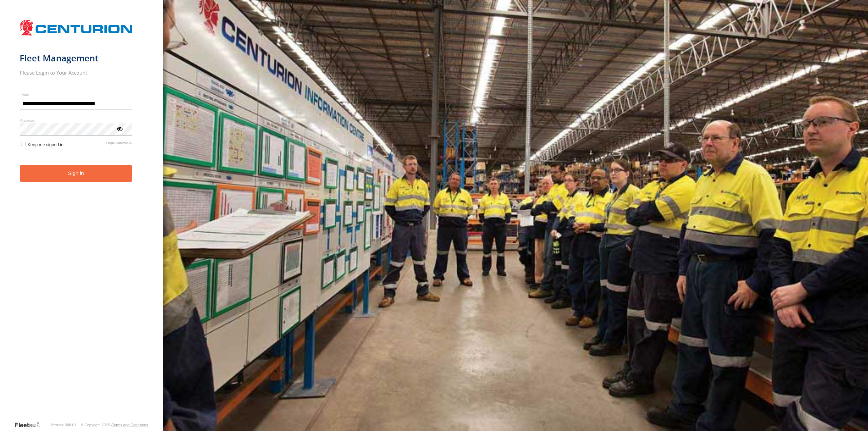 This screenshot has width=868, height=431. Describe the element at coordinates (76, 95) in the screenshot. I see `label: Email` at that location.